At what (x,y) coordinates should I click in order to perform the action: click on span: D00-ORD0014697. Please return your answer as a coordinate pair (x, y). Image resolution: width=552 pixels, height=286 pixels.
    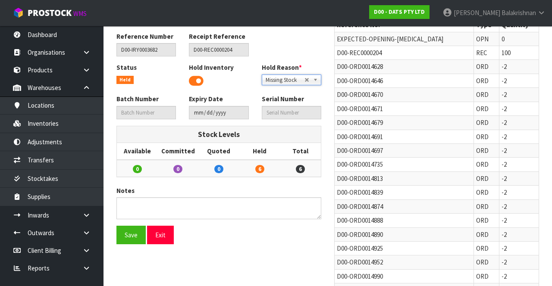
    Looking at the image, I should click on (359, 150).